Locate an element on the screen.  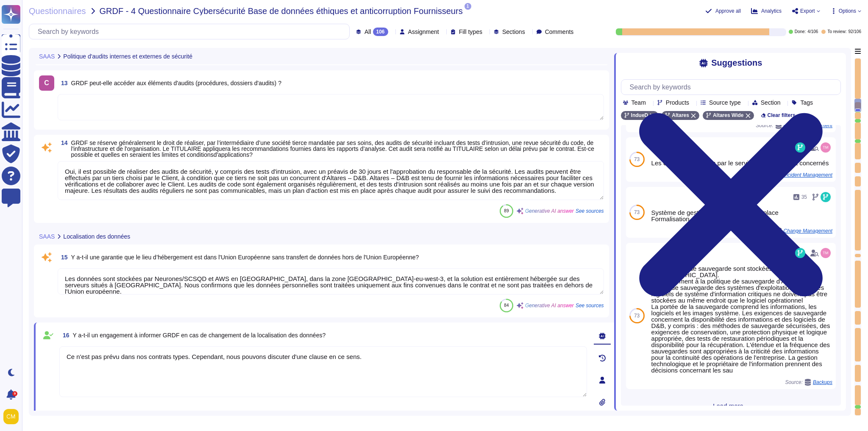
textarea: Oui, il est possible de réaliser des audits de sécurité, y compris des tests d'intrusion, avec un... is located at coordinates (331, 180).